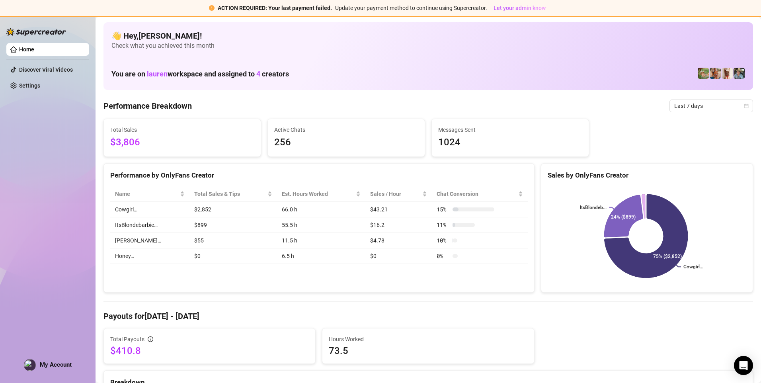  What do you see at coordinates (480, 194) in the screenshot?
I see `th: Chat Conversion` at bounding box center [480, 194].